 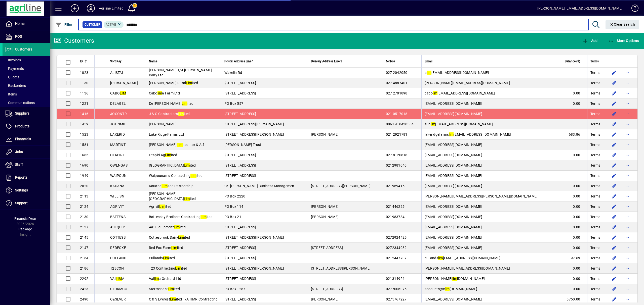 I want to click on div: Email, so click(x=489, y=61).